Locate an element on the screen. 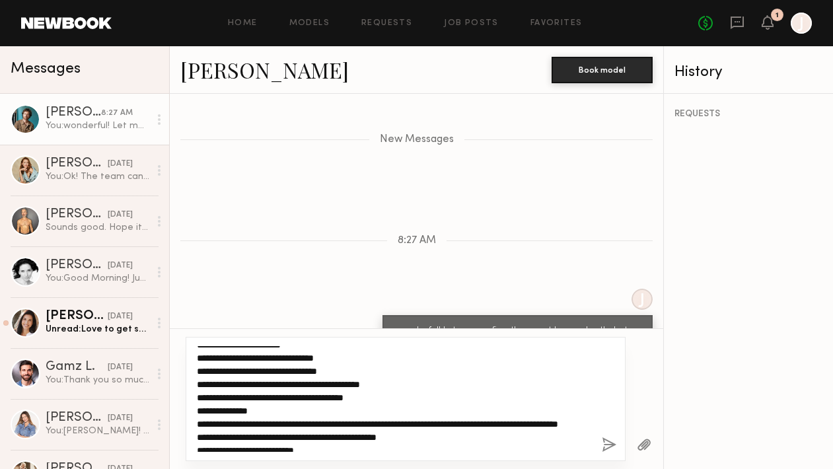 The width and height of the screenshot is (833, 469). div: 8:27 AM is located at coordinates (117, 113).